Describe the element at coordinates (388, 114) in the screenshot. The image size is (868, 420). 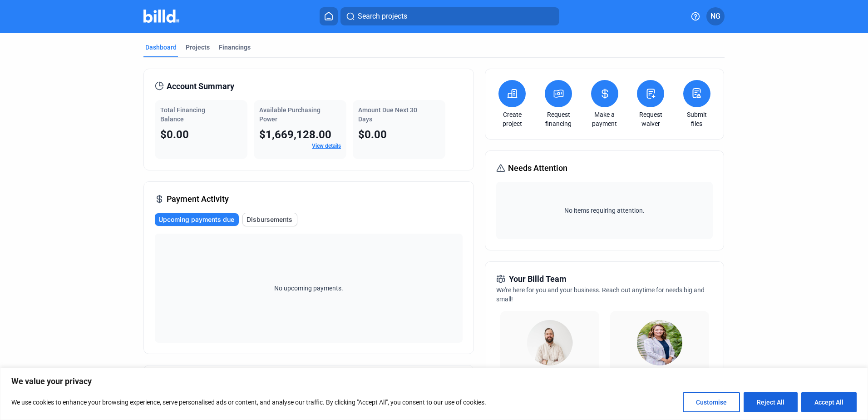
I see `span: Amount Due Next 30 Days` at that location.